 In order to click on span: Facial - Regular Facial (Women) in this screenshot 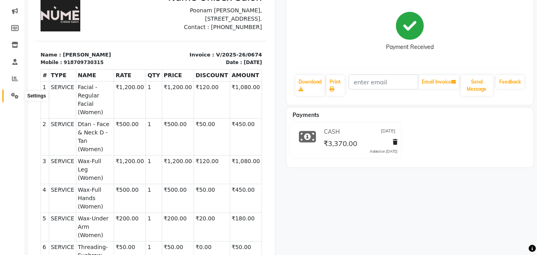, I will do `click(59, 124)`.